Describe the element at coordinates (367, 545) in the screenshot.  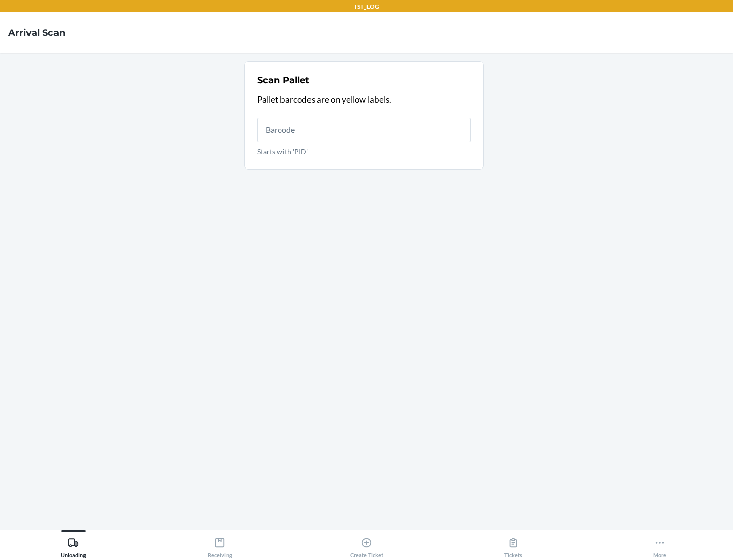
I see `button: Create Ticket` at that location.